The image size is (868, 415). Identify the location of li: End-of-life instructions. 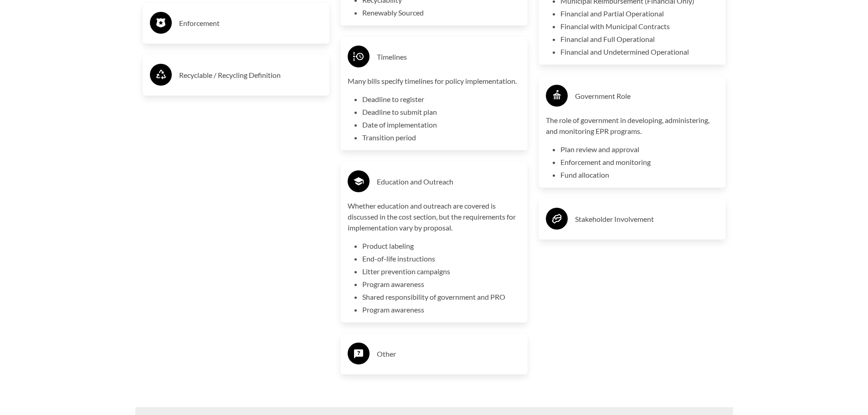
(441, 259).